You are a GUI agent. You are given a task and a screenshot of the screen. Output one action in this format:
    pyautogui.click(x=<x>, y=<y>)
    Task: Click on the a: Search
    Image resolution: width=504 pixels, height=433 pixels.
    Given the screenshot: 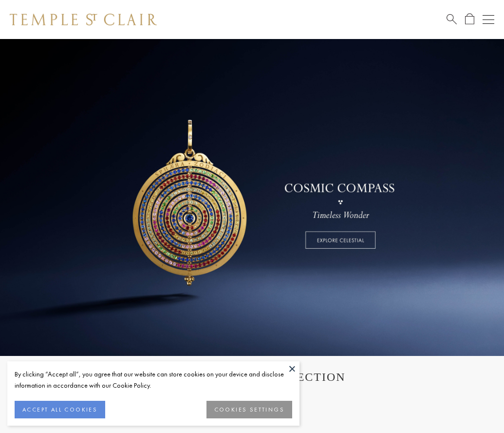 What is the action you would take?
    pyautogui.click(x=451, y=19)
    